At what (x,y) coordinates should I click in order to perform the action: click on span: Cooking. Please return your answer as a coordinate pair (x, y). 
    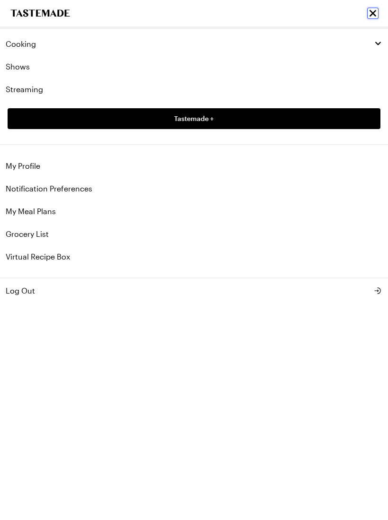
    Looking at the image, I should click on (21, 44).